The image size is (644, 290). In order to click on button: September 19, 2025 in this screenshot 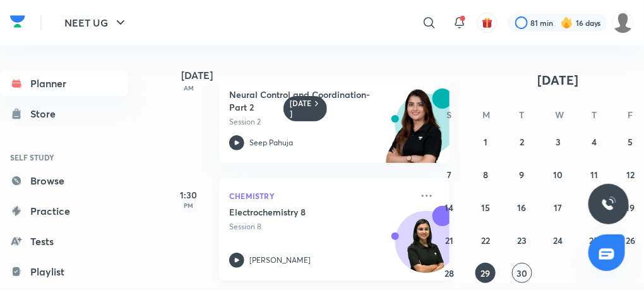, I will do `click(631, 207)`.